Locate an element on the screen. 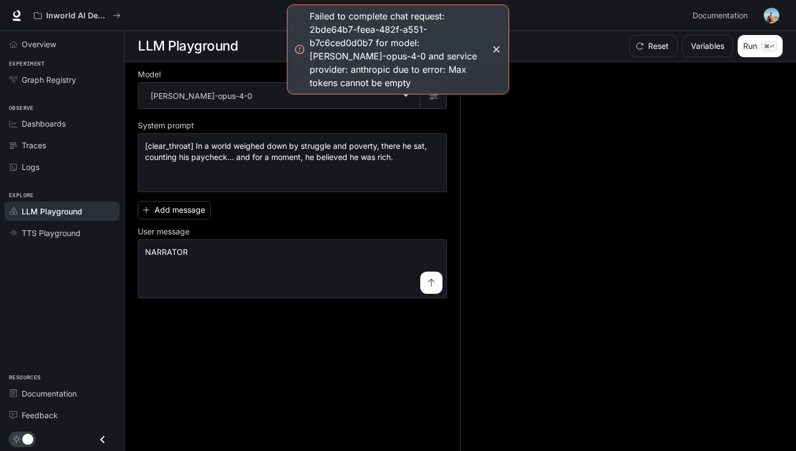 The width and height of the screenshot is (796, 451). span: Dashboards is located at coordinates (43, 123).